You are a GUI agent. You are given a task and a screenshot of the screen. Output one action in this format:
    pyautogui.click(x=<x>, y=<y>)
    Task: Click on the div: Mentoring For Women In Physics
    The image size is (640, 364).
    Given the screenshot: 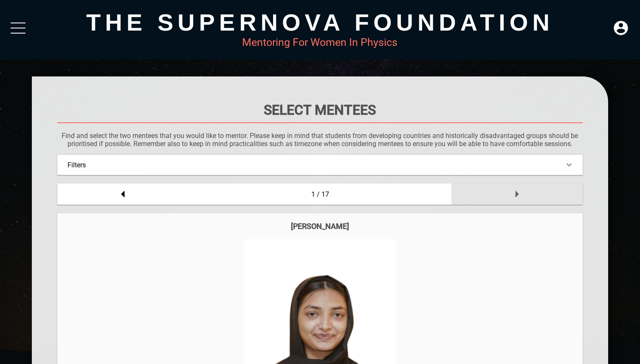 What is the action you would take?
    pyautogui.click(x=320, y=42)
    